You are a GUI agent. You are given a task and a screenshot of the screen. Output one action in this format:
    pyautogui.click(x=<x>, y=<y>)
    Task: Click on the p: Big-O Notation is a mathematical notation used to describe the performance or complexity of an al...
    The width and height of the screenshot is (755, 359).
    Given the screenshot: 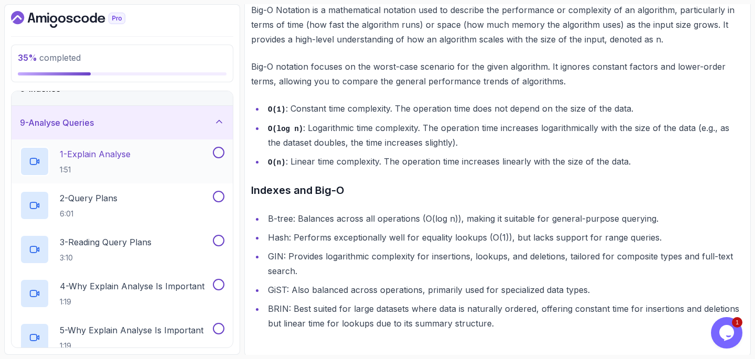 What is the action you would take?
    pyautogui.click(x=497, y=25)
    